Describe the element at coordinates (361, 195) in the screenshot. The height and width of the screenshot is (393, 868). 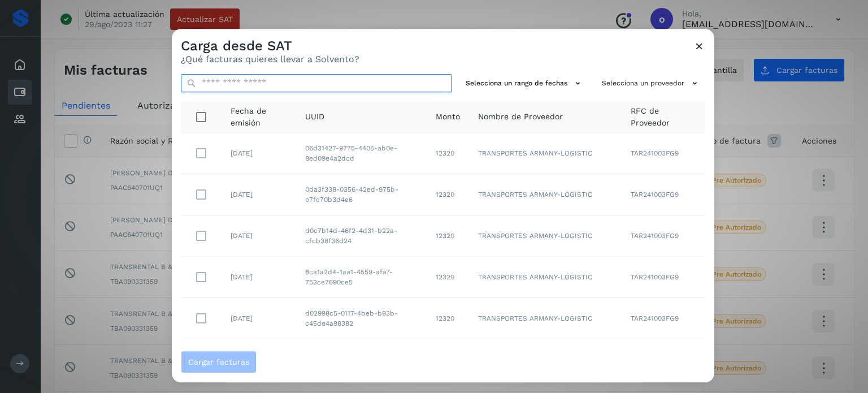
I see `td: 0da3f338-0356-42ed-975b-e7fe70b3d4e6` at that location.